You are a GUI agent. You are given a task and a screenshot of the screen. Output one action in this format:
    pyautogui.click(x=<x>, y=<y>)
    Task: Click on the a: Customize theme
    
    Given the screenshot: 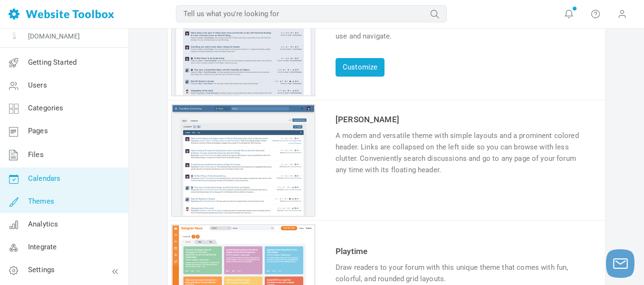 What is the action you would take?
    pyautogui.click(x=243, y=93)
    